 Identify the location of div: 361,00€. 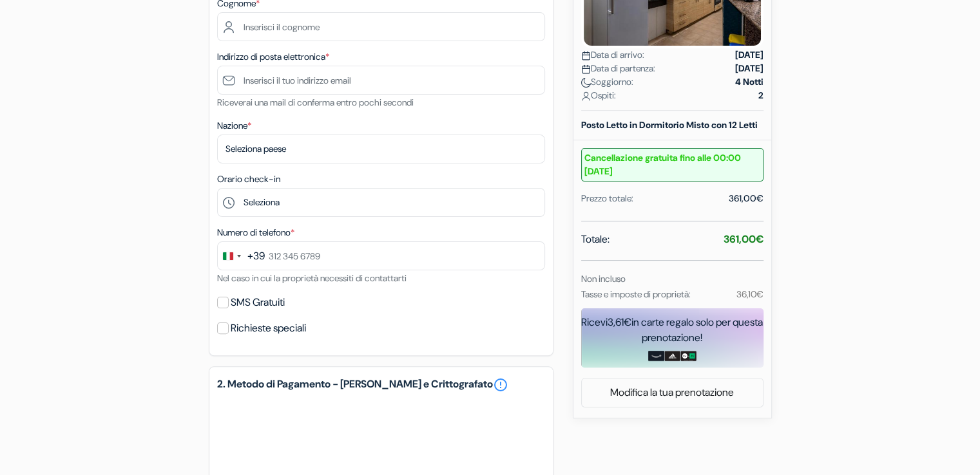
(746, 199).